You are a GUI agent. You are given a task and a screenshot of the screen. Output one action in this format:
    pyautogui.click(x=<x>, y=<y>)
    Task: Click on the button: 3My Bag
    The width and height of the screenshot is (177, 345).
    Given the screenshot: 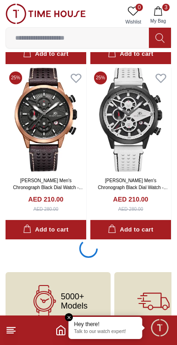 What is the action you would take?
    pyautogui.click(x=158, y=15)
    